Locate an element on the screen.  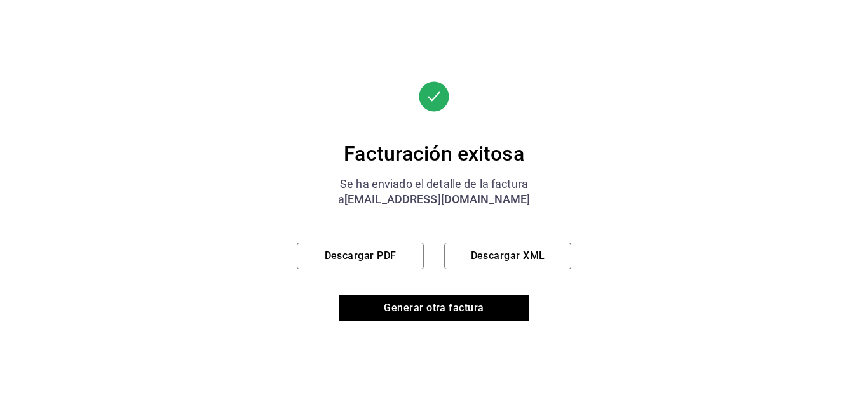
div: Facturación exitosa is located at coordinates (434, 154).